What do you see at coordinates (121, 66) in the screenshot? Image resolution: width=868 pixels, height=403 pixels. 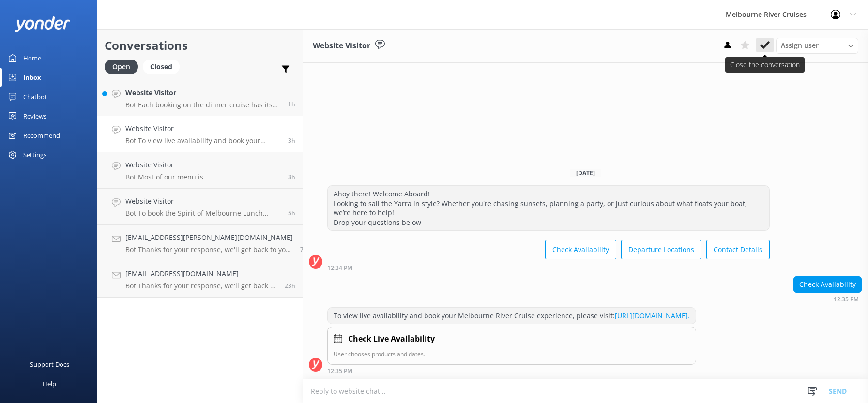 I see `div: Open` at bounding box center [121, 66].